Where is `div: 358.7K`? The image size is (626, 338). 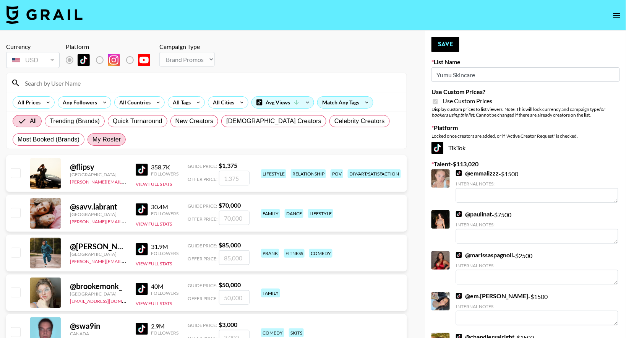 div: 358.7K is located at coordinates (165, 167).